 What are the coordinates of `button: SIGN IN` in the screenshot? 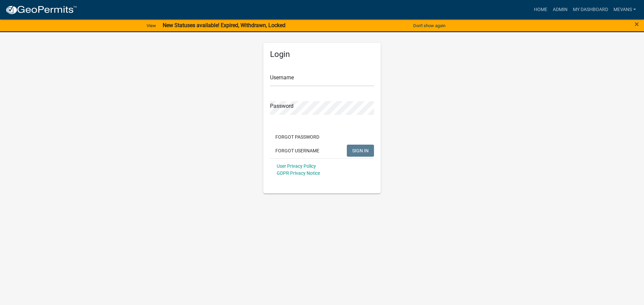 It's located at (360, 151).